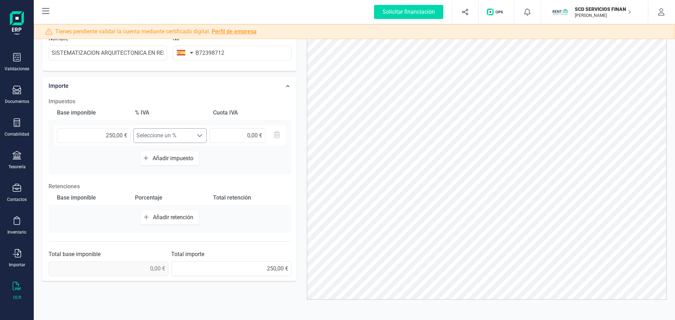 Image resolution: width=675 pixels, height=320 pixels. I want to click on span: Añadir retención, so click(174, 217).